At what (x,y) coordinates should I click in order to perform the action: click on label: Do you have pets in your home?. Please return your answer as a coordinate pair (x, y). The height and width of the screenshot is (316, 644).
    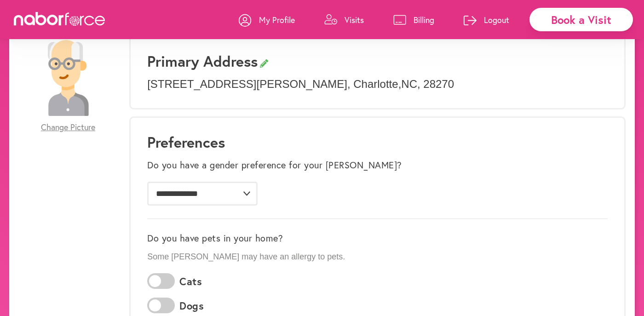
    Looking at the image, I should click on (214, 238).